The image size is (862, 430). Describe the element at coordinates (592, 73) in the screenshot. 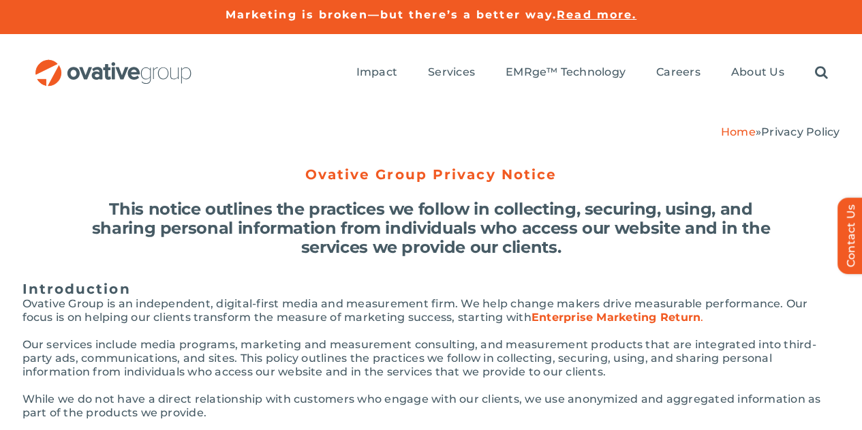

I see `nav: Menu` at that location.